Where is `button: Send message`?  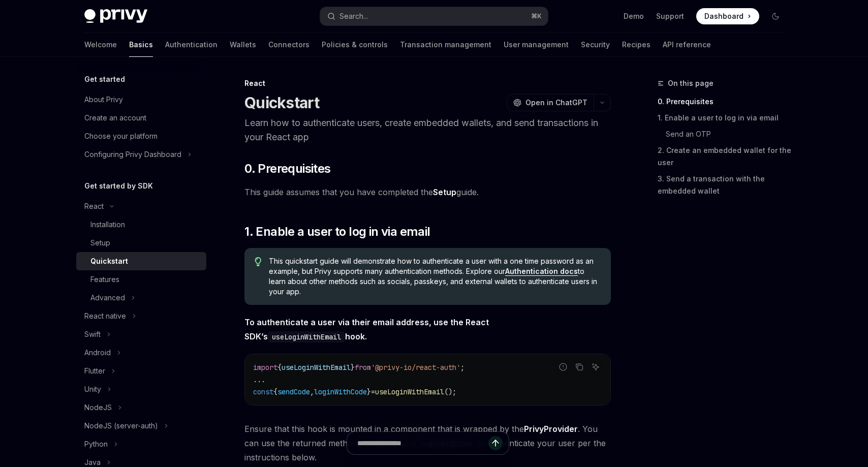 button: Send message is located at coordinates (496, 443).